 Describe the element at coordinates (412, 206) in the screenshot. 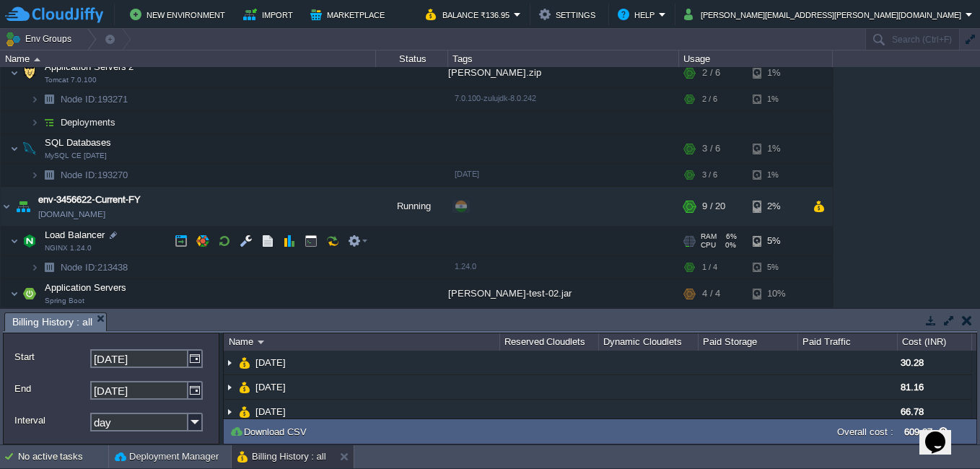

I see `div: Running` at that location.